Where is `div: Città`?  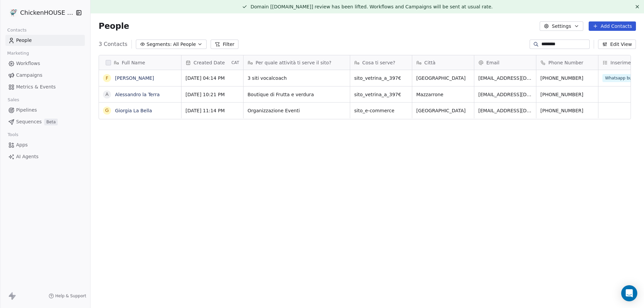
div: Città is located at coordinates (443, 62).